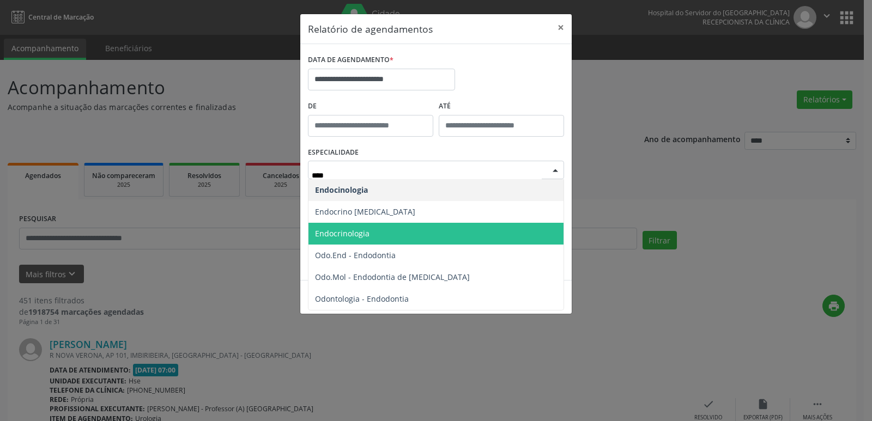 The image size is (872, 421). I want to click on span: Odo.End - Endodontia, so click(355, 255).